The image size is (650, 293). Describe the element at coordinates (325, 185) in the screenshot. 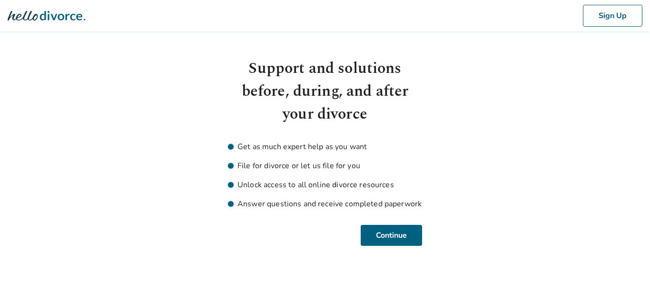

I see `li: Unlock access to all online divorce resources` at that location.